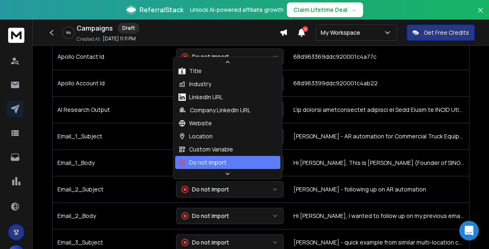 This screenshot has height=249, width=489. What do you see at coordinates (112, 83) in the screenshot?
I see `td: Apollo Account Id` at bounding box center [112, 83].